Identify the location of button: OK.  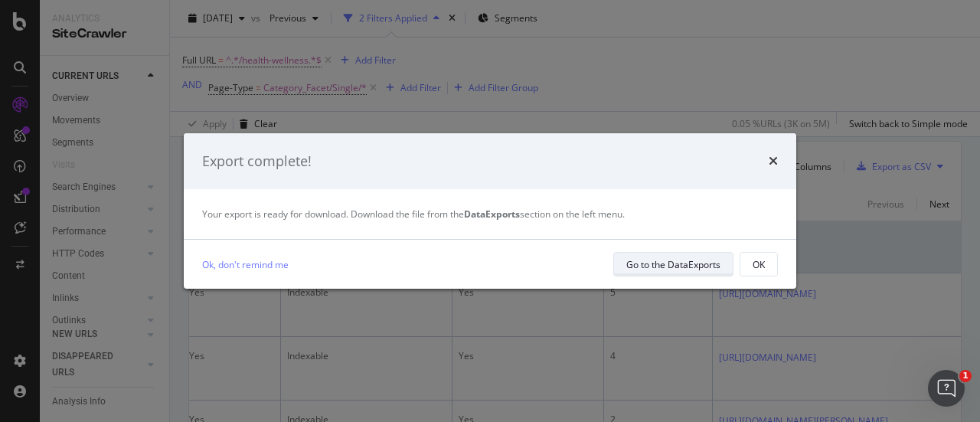
(759, 264).